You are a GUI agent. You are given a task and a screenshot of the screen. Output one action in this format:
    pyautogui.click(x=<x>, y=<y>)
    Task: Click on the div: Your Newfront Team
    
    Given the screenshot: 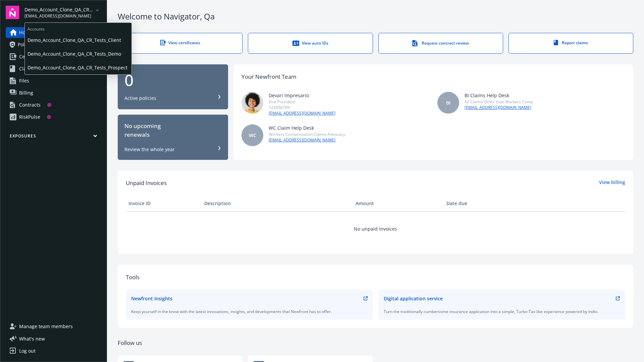 What is the action you would take?
    pyautogui.click(x=269, y=77)
    